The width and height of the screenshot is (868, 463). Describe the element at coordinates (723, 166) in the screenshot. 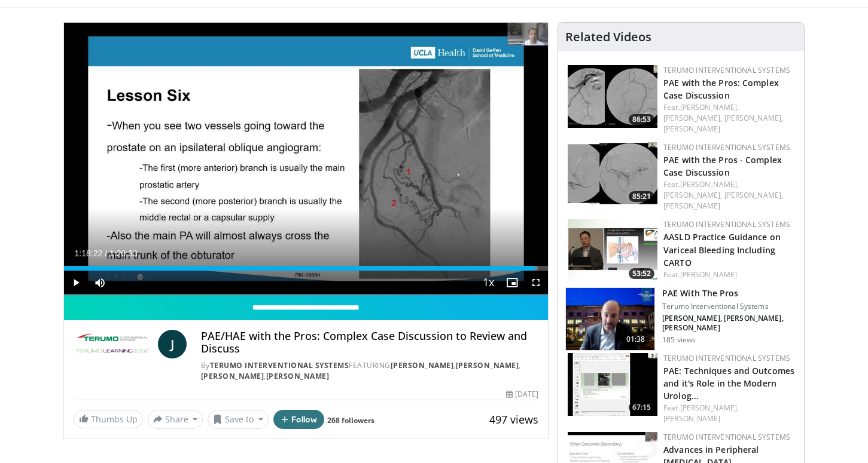

I see `a: PAE with the Pros - Complex Case Discussion` at that location.